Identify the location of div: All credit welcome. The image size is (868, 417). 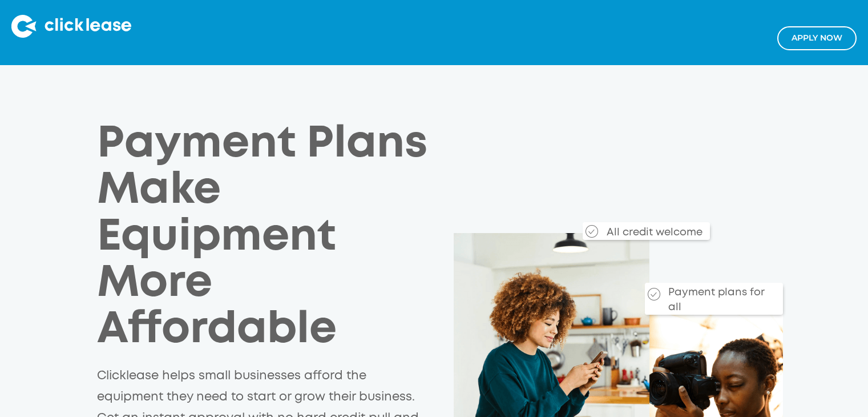
(635, 228).